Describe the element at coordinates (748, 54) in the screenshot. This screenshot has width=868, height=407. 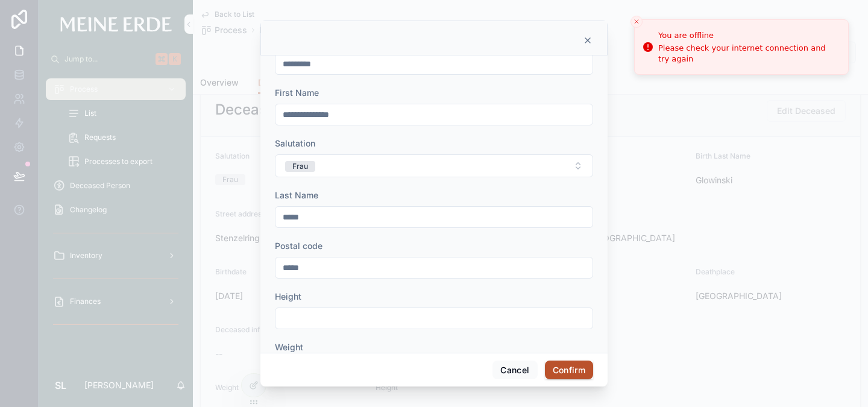
I see `div: Please check your internet connection and try again` at that location.